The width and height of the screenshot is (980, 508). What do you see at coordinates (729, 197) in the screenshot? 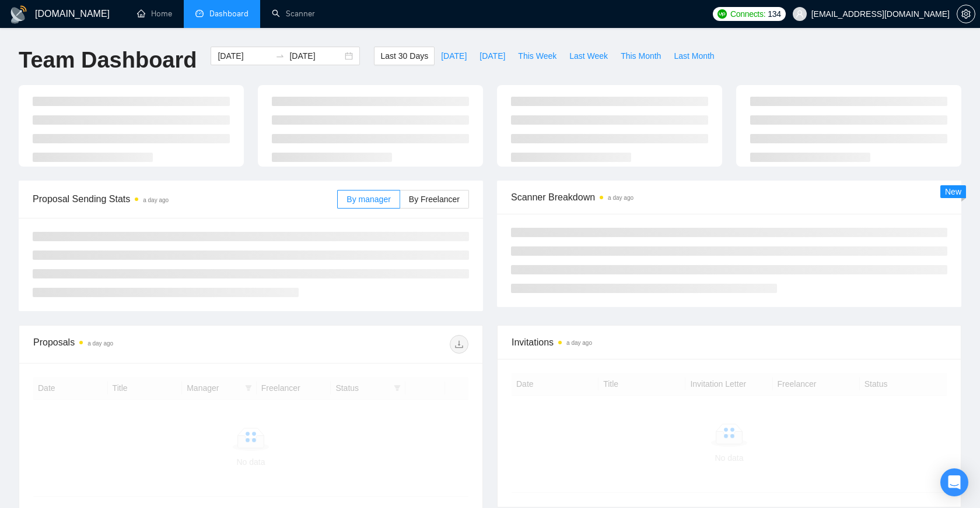
I see `span: Scanner Breakdown` at bounding box center [729, 197].